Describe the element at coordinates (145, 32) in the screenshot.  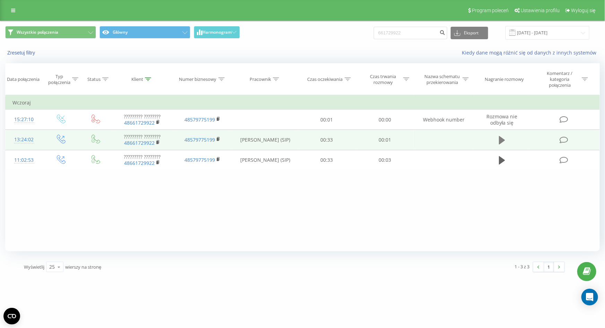
I see `button: Główny` at that location.